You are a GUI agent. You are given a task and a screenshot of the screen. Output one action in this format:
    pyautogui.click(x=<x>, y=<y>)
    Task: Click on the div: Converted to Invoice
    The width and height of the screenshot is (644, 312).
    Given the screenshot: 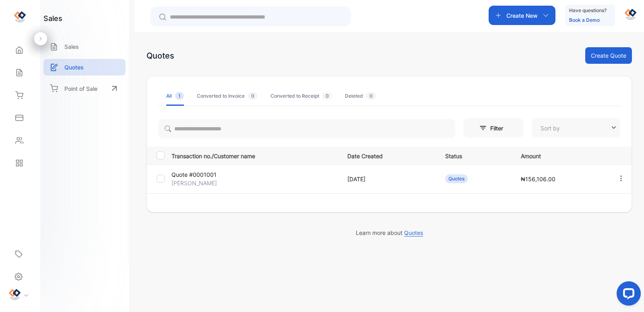 What is the action you would take?
    pyautogui.click(x=227, y=96)
    